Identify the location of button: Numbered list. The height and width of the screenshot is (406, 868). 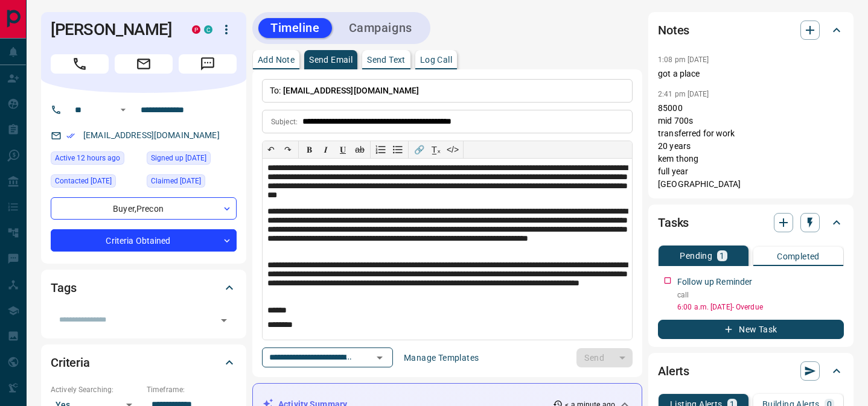
(381, 149).